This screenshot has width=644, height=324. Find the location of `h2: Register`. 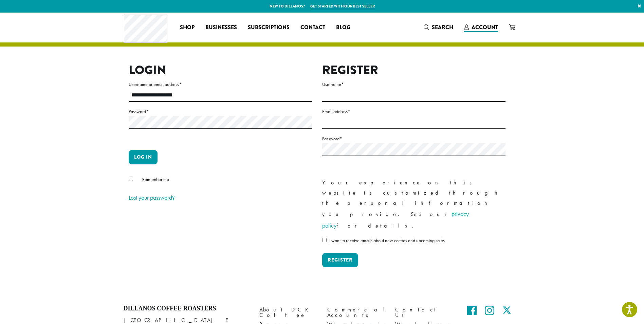

h2: Register is located at coordinates (414, 70).